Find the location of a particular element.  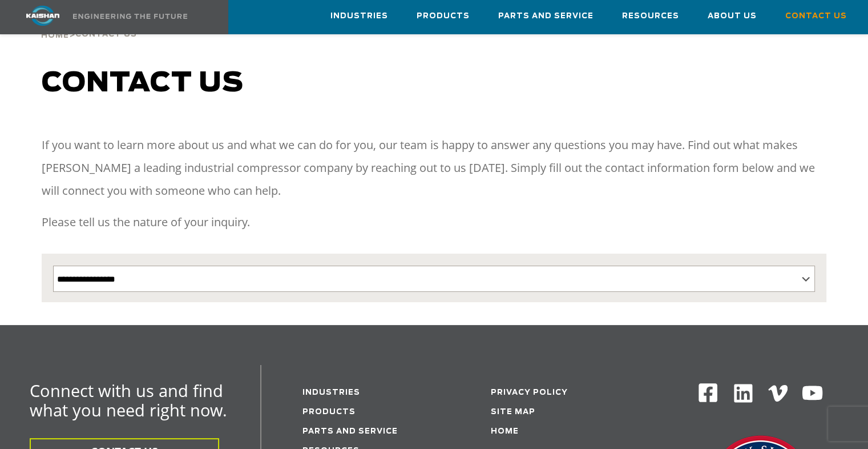

img: Engineering the future is located at coordinates (130, 16).